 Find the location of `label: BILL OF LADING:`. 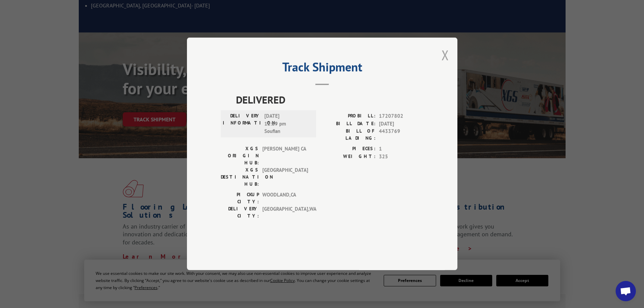

label: BILL OF LADING: is located at coordinates (349, 135).